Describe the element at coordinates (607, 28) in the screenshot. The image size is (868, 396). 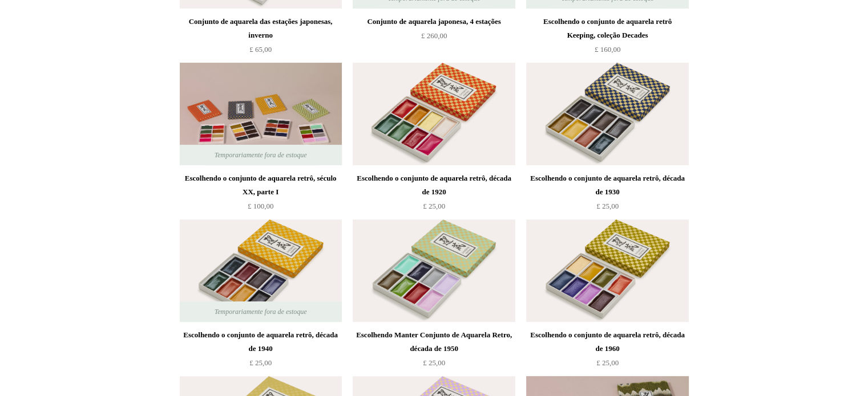
I see `font: Escolhendo o conjunto de aquarela retrô Keeping, coleção Decades` at that location.